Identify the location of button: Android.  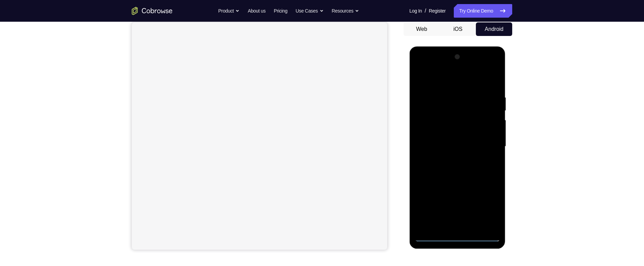
(494, 29).